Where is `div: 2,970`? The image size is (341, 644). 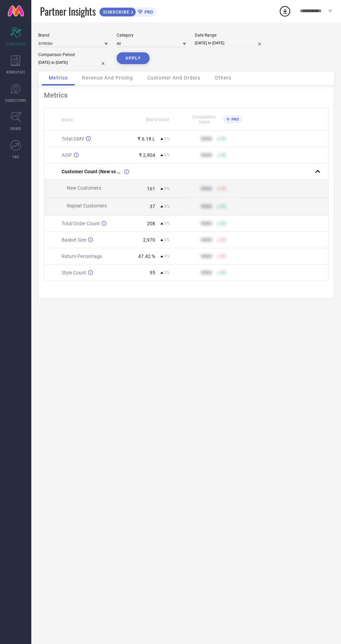
div: 2,970 is located at coordinates (149, 240).